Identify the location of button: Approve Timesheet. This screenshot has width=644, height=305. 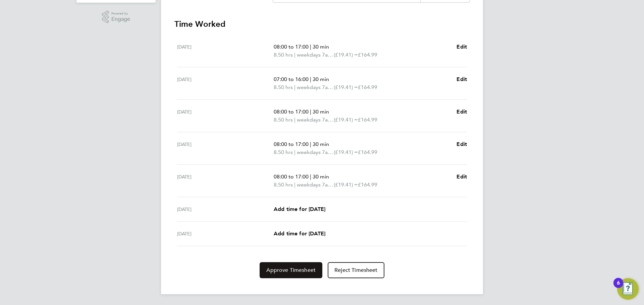
(291, 270).